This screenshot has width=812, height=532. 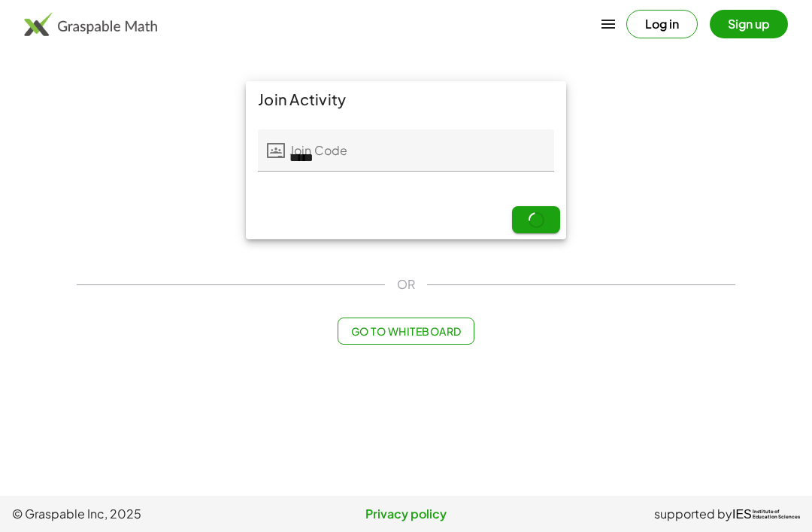 I want to click on span: Go to Whiteboard, so click(x=406, y=331).